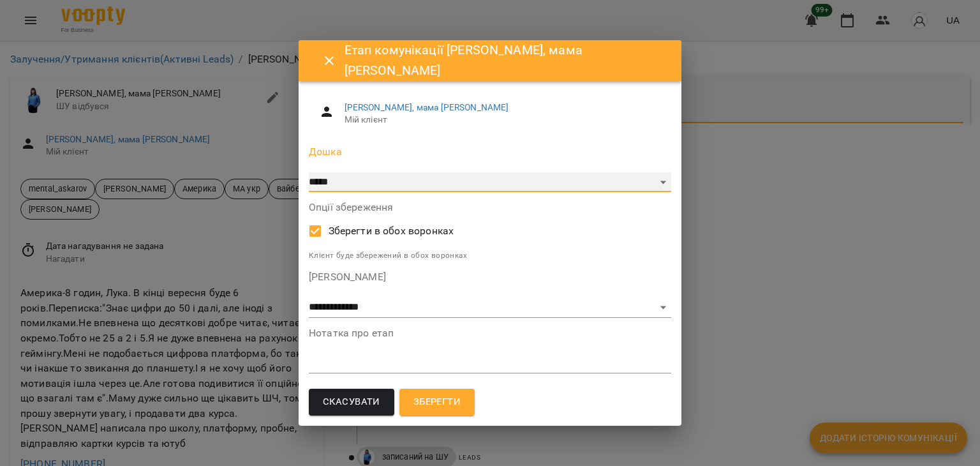 The width and height of the screenshot is (980, 466). I want to click on button: Close, so click(329, 60).